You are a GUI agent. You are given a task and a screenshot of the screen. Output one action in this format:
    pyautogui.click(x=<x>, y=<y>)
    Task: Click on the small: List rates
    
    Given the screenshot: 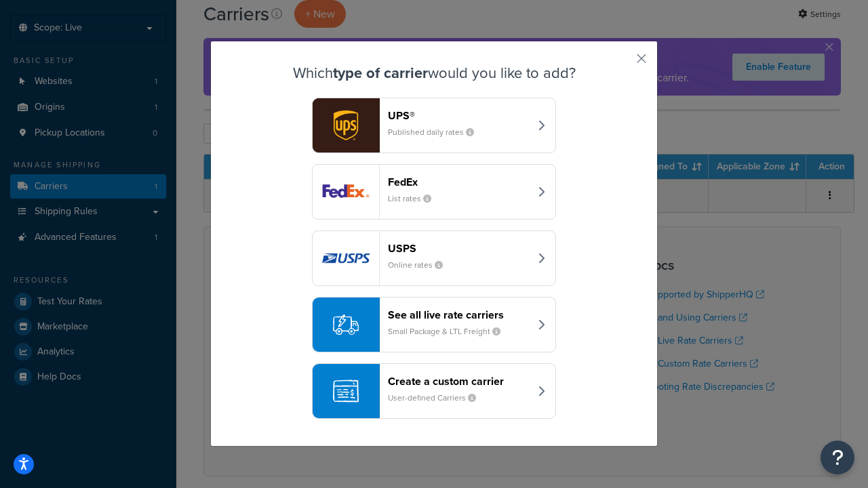 What is the action you would take?
    pyautogui.click(x=415, y=199)
    